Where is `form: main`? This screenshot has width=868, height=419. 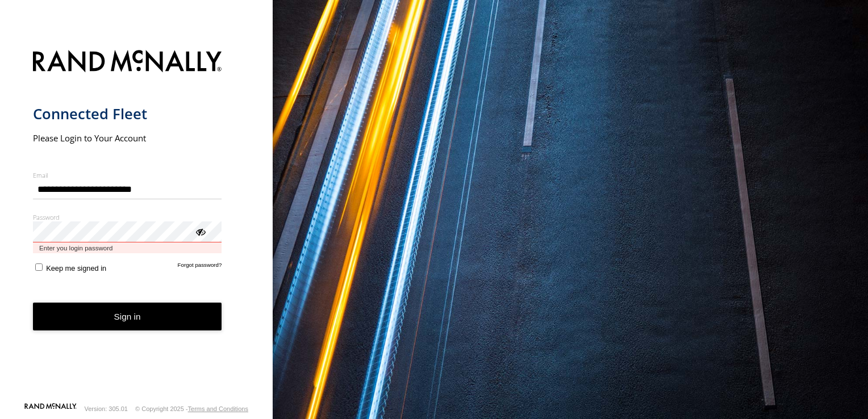 form: main is located at coordinates (136, 222).